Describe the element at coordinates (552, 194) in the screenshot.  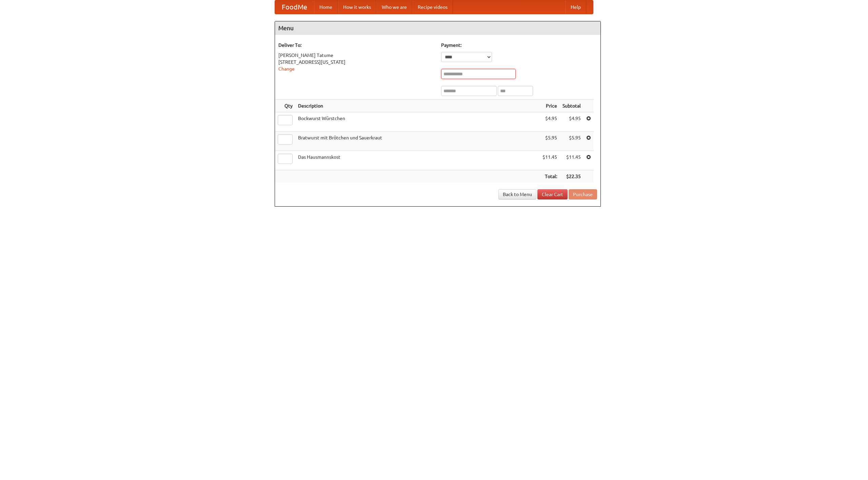
I see `a: Clear Cart` at that location.